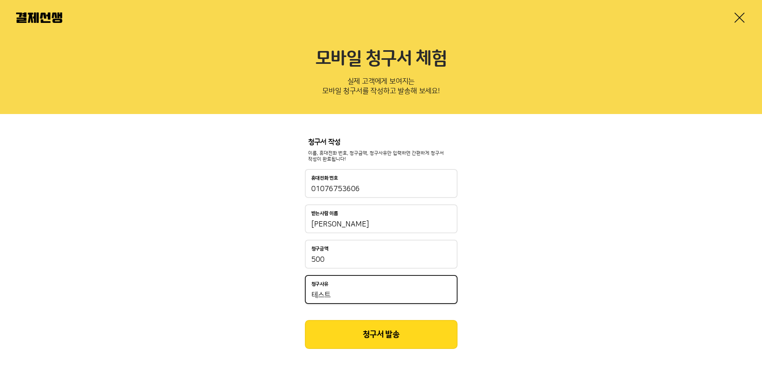  Describe the element at coordinates (381, 59) in the screenshot. I see `h2: 모바일 청구서 체험` at that location.